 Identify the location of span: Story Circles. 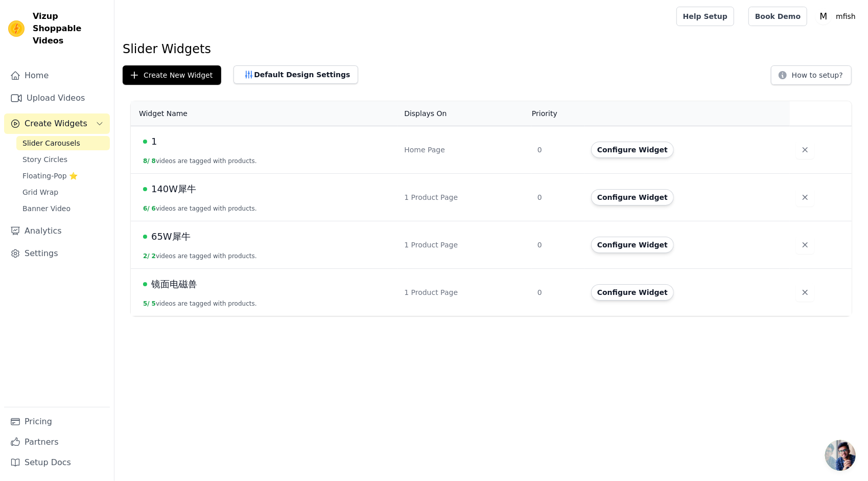
(45, 160).